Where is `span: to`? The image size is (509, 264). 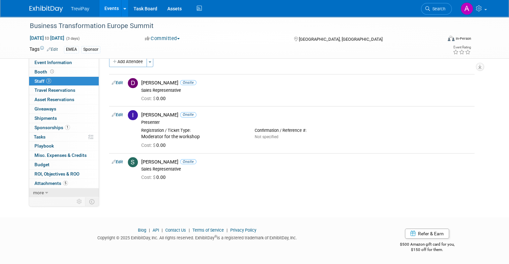 span: to is located at coordinates (47, 38).